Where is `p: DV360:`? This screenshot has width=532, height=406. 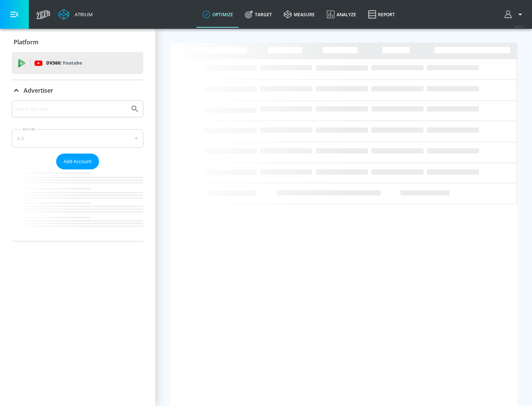 p: DV360: is located at coordinates (64, 63).